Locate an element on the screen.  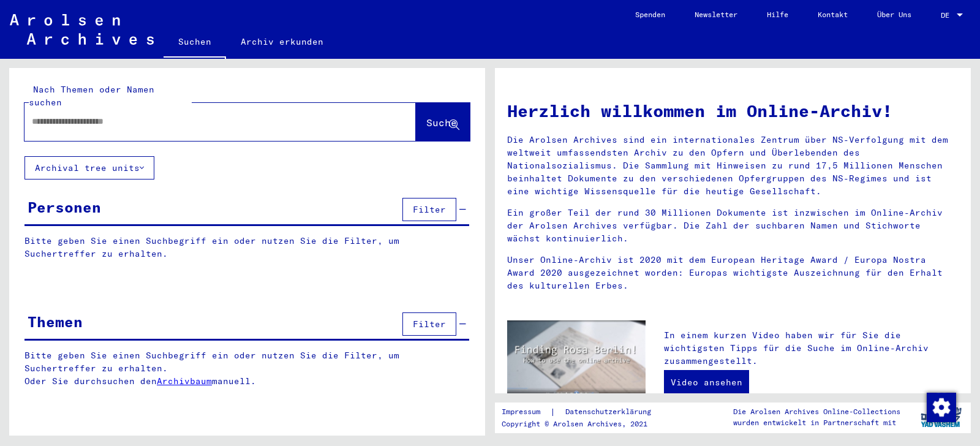
p: Die Arolsen Archives sind ein internationales Zentrum über NS-Verfolgung mit dem weltweit umfasse... is located at coordinates (733, 165).